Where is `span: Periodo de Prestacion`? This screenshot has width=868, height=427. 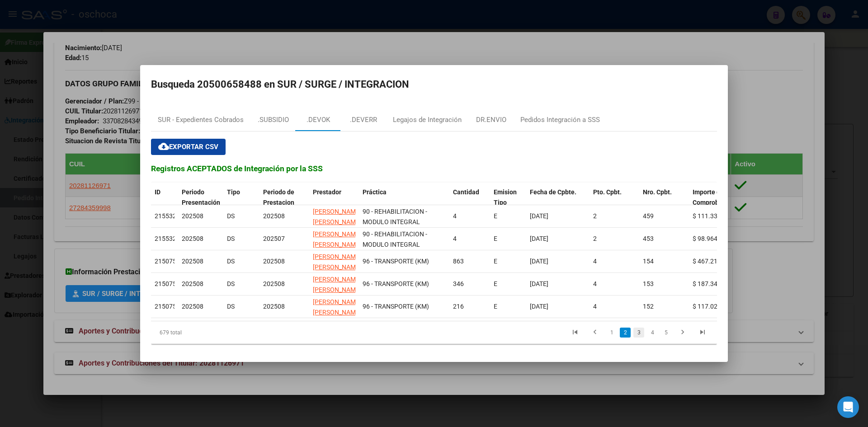 span: Periodo de Prestacion is located at coordinates (278, 197).